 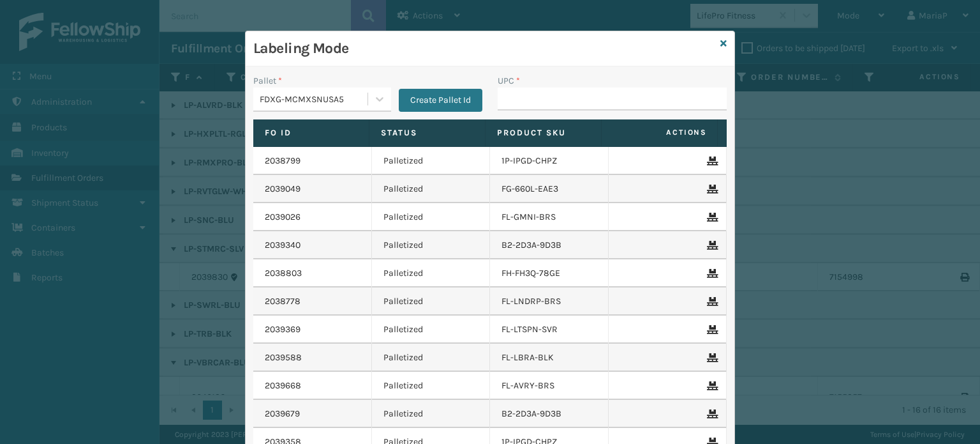 What do you see at coordinates (543, 133) in the screenshot?
I see `label: Product SKU` at bounding box center [543, 133].